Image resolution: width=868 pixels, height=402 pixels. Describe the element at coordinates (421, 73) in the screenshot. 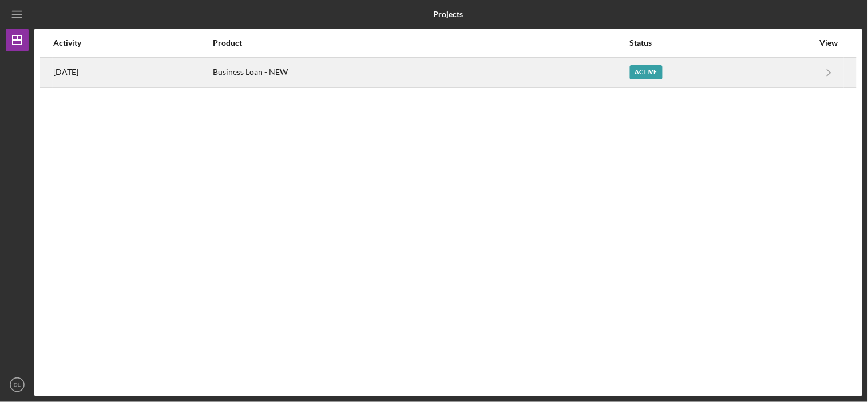

I see `div: Business Loan - NEW` at that location.